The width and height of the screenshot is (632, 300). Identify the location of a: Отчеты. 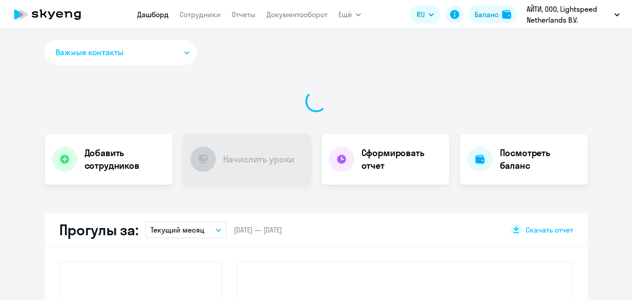
(243, 14).